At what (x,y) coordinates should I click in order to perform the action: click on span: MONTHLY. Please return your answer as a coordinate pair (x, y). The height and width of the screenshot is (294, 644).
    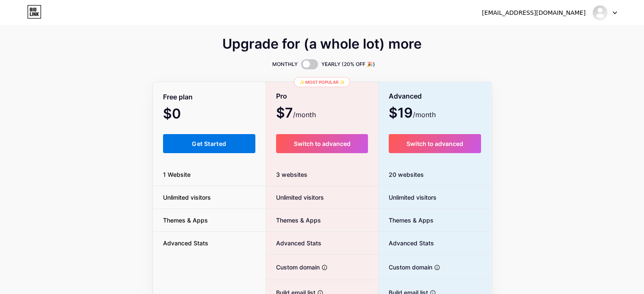
    Looking at the image, I should click on (285, 64).